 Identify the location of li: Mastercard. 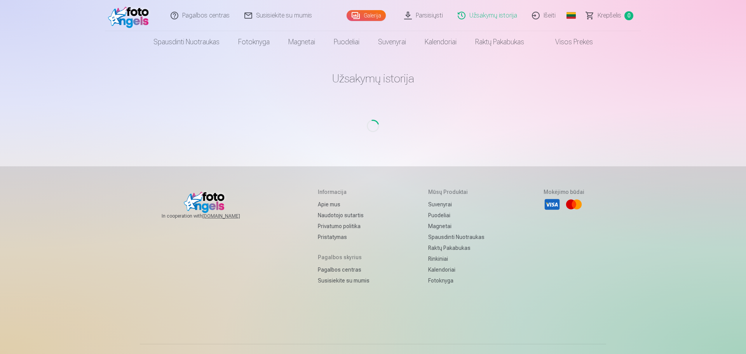
(574, 204).